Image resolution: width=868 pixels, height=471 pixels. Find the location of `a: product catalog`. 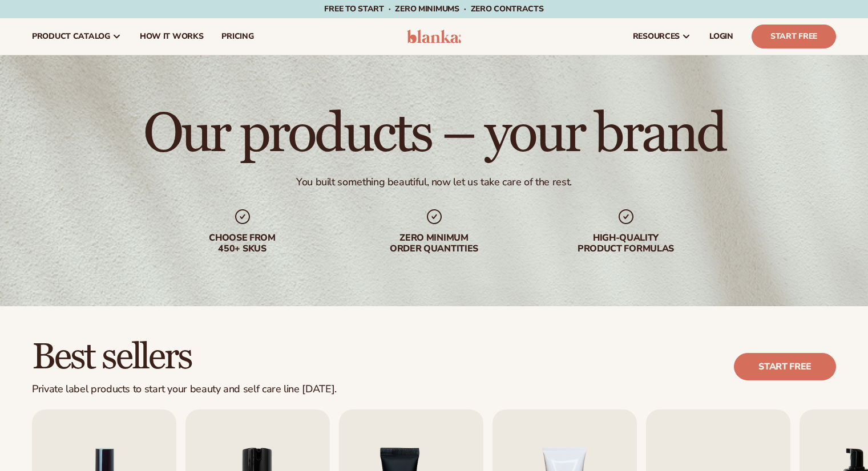

a: product catalog is located at coordinates (77, 37).